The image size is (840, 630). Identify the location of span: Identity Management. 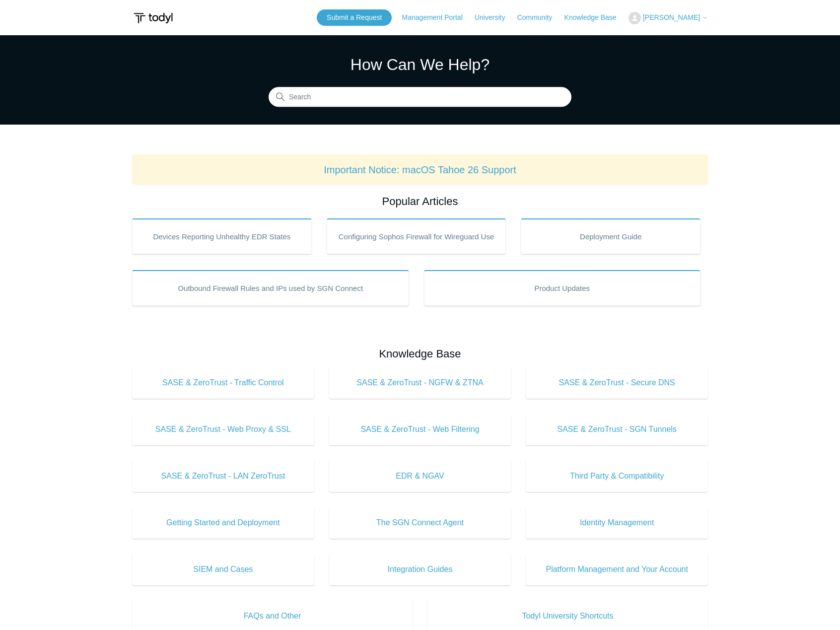
(617, 523).